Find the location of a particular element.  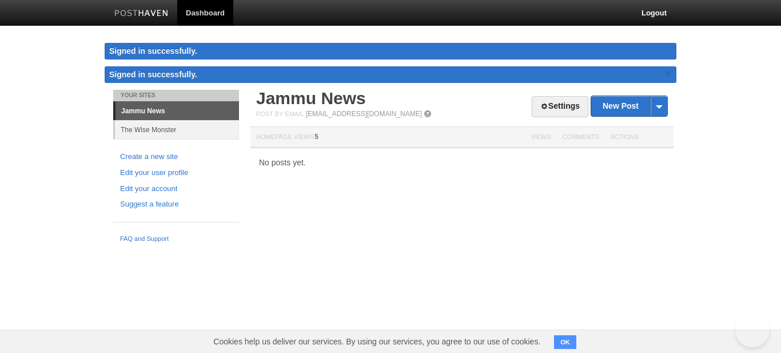

img: Posthaven-bar is located at coordinates (141, 14).